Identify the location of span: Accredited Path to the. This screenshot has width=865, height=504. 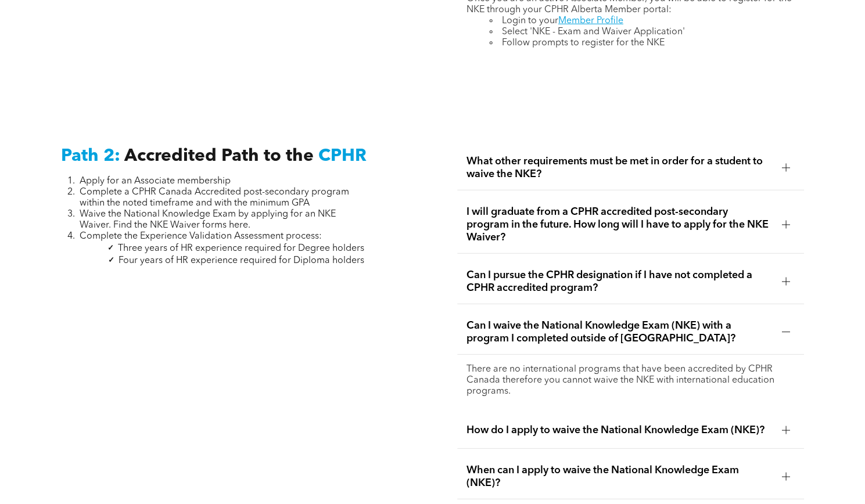
(219, 156).